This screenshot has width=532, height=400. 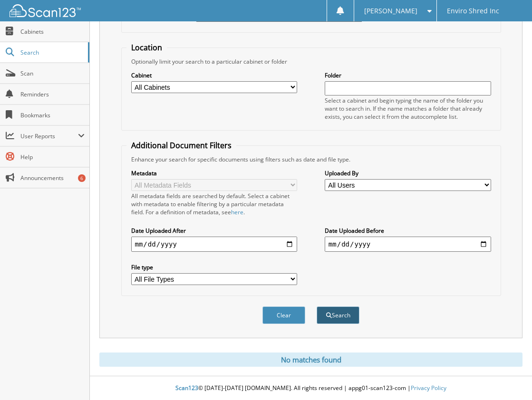 What do you see at coordinates (215, 244) in the screenshot?
I see `input: start` at bounding box center [215, 244].